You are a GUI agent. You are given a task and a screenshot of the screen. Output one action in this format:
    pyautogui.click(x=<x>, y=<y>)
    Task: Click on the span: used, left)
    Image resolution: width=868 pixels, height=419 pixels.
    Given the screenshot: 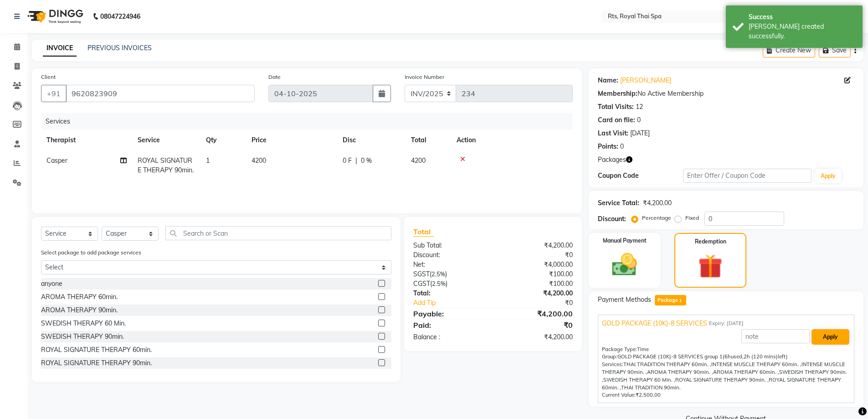 What is the action you would take?
    pyautogui.click(x=702, y=356)
    